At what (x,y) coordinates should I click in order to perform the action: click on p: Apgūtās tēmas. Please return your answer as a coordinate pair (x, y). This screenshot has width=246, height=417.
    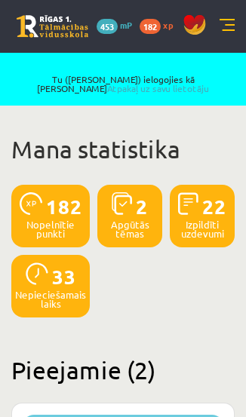
    Looking at the image, I should click on (130, 229).